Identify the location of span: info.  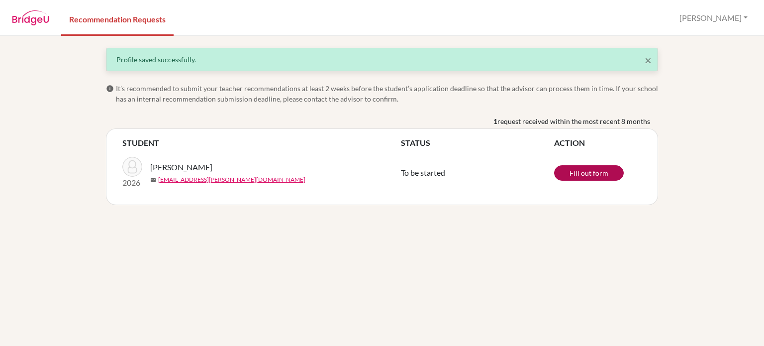
(110, 89).